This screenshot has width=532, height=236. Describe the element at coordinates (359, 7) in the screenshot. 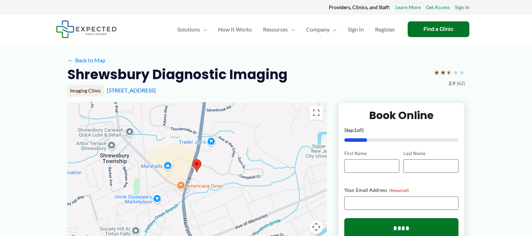

I see `strong: Providers, Clinics, and Staff:` at that location.